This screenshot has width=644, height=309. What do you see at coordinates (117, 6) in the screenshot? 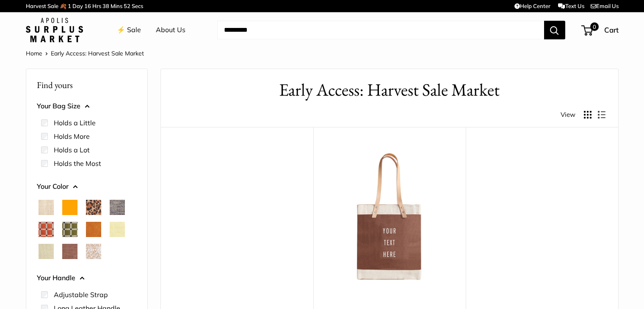
I see `span: Mins` at bounding box center [117, 6].